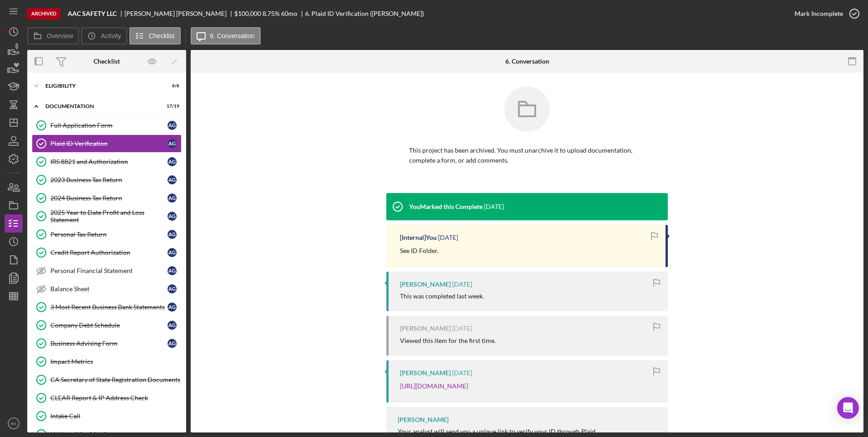  I want to click on time: 2025-06-03 02:02, so click(462, 373).